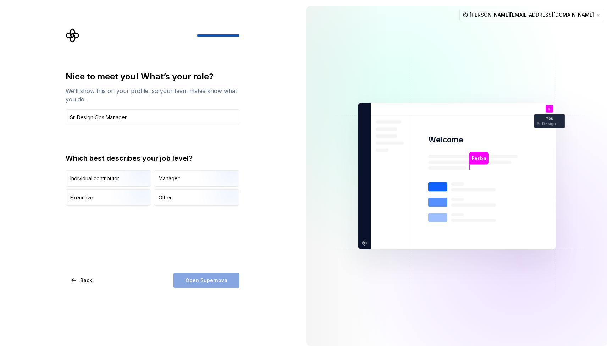 The width and height of the screenshot is (613, 352). I want to click on div: Executive, so click(82, 198).